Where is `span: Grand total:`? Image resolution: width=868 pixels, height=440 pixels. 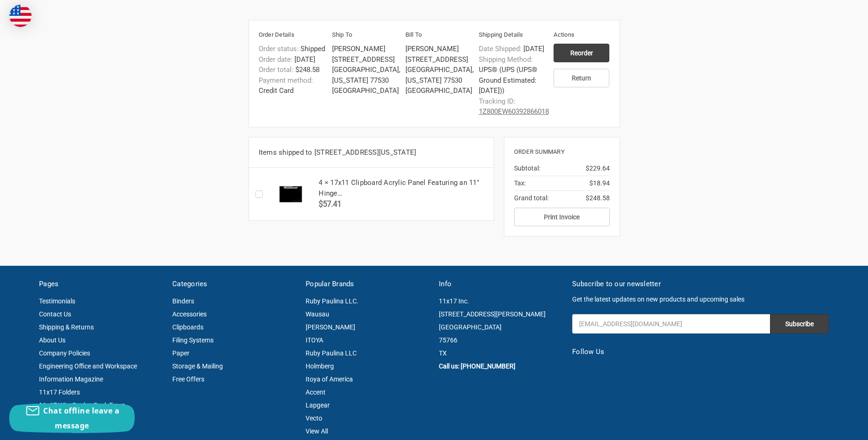
span: Grand total: is located at coordinates (531, 198).